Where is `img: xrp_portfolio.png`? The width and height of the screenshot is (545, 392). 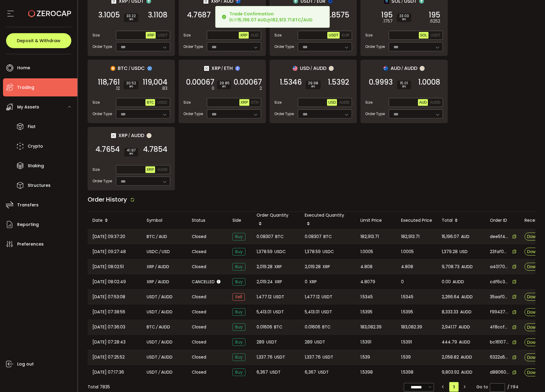
img: xrp_portfolio.png is located at coordinates (206, 68).